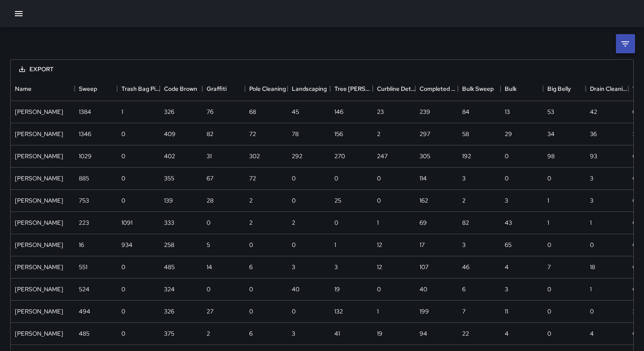 The image size is (644, 351). Describe the element at coordinates (169, 245) in the screenshot. I see `div: 258` at that location.